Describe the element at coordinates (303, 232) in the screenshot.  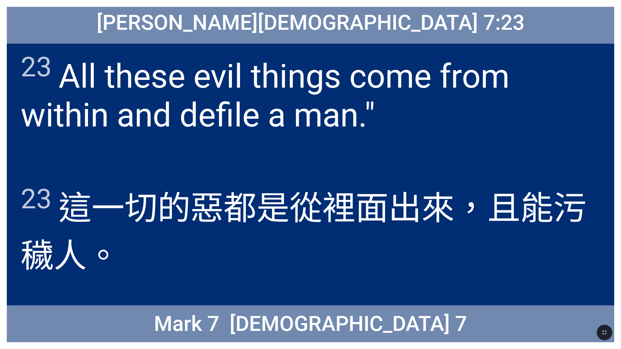
I see `wg5023: 一切的` at that location.